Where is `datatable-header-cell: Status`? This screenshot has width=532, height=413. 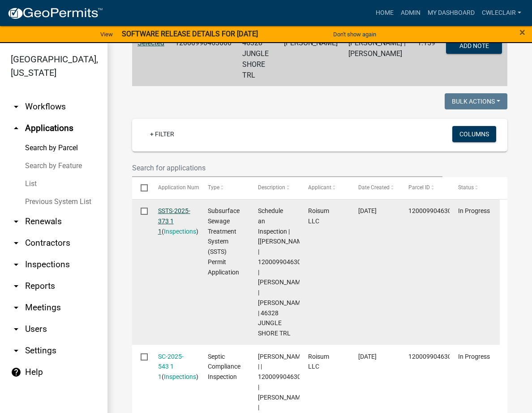 datatable-header-cell: Status is located at coordinates (475, 188).